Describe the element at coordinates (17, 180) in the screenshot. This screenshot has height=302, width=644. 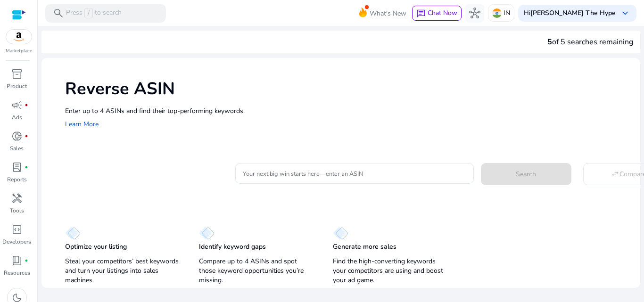
I see `p: Reports` at that location.